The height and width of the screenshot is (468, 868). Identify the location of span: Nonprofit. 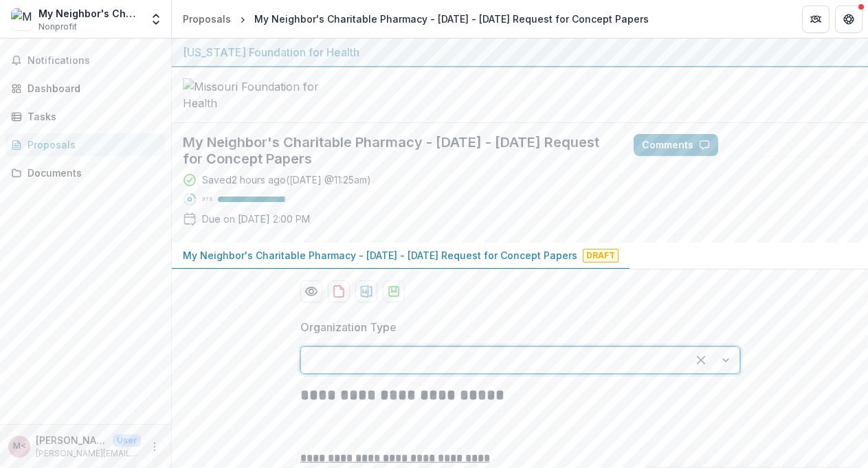
(58, 27).